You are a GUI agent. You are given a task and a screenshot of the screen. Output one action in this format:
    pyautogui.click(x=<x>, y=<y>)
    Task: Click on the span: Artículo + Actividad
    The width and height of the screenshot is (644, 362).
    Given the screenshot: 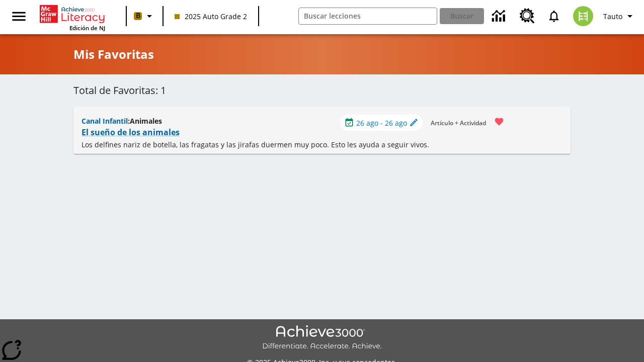 What is the action you would take?
    pyautogui.click(x=459, y=123)
    